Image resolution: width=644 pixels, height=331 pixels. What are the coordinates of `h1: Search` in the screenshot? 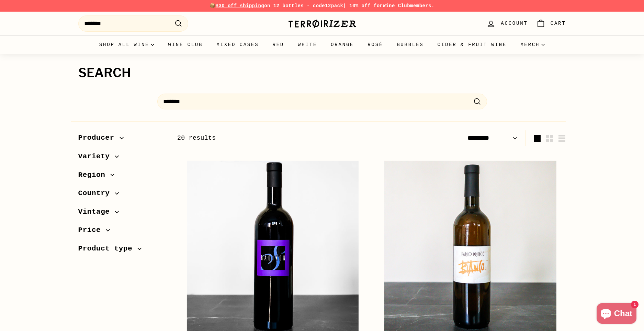 It's located at (322, 73).